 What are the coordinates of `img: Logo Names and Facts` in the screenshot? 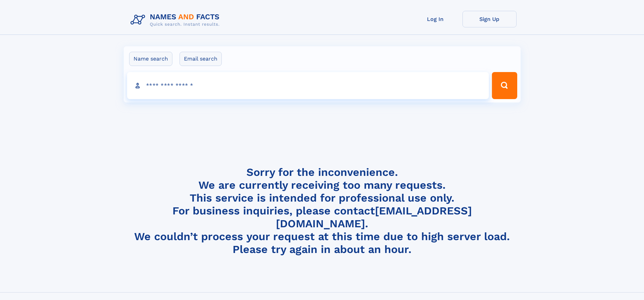 It's located at (176, 20).